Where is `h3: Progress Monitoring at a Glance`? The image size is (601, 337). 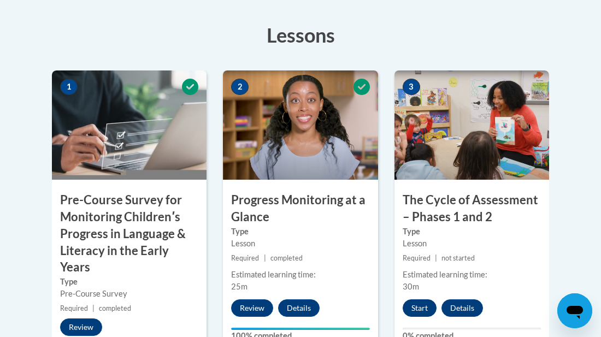
h3: Progress Monitoring at a Glance is located at coordinates (300, 209).